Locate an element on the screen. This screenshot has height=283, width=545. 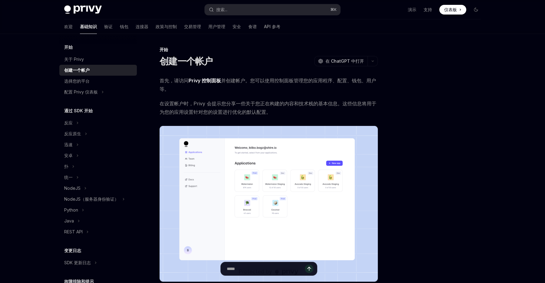
font: NodeJS（服务器身份验证） is located at coordinates (91, 199).